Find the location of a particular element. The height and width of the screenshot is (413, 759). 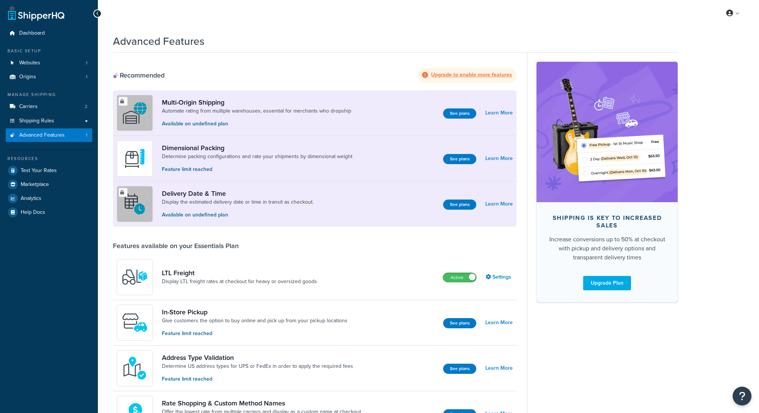

li: Marketplace is located at coordinates (49, 184).